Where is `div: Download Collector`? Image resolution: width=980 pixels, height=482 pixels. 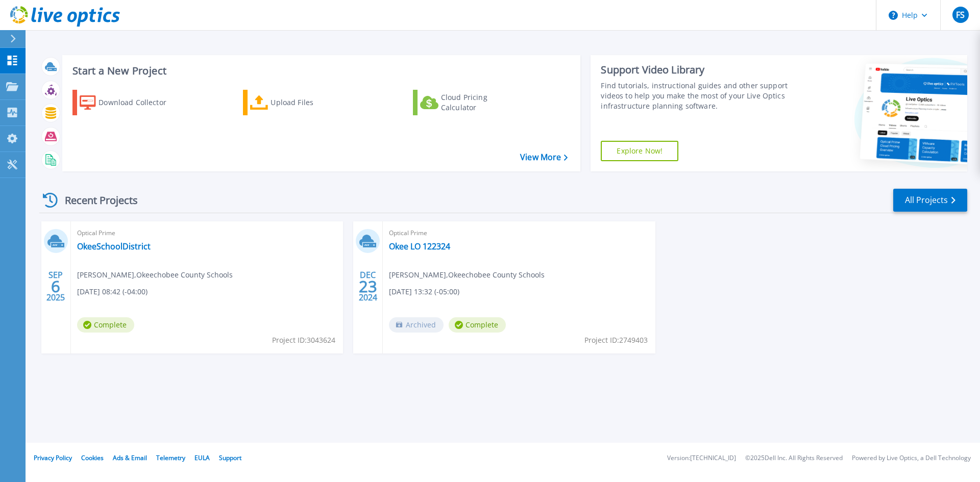 div: Download Collector is located at coordinates (139, 103).